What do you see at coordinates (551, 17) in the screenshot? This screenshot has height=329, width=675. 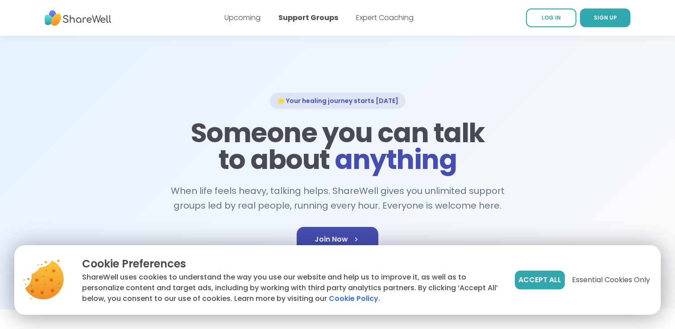 I see `span: LOG IN` at bounding box center [551, 17].